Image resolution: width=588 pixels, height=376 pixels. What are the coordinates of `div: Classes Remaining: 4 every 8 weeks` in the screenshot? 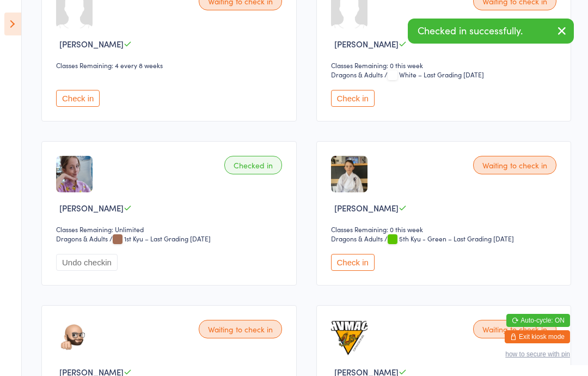 It's located at (170, 65).